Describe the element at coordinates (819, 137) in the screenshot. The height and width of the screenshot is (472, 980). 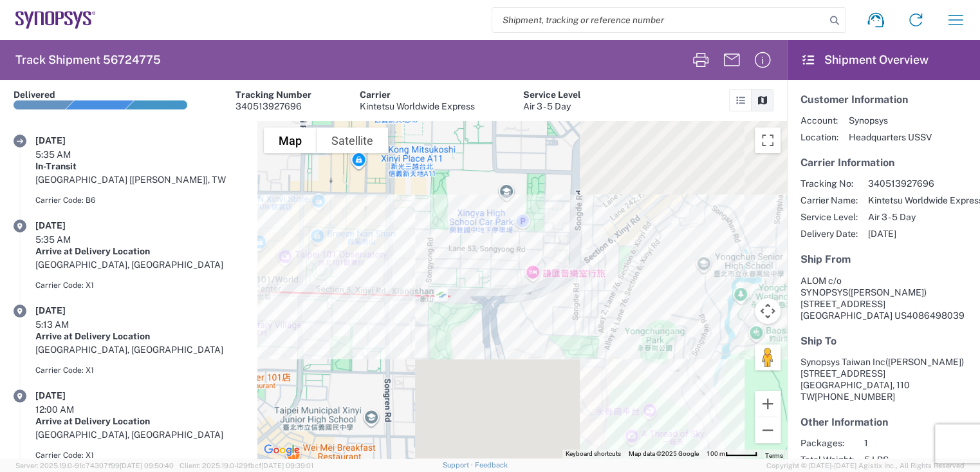
I see `span: Location:` at that location.